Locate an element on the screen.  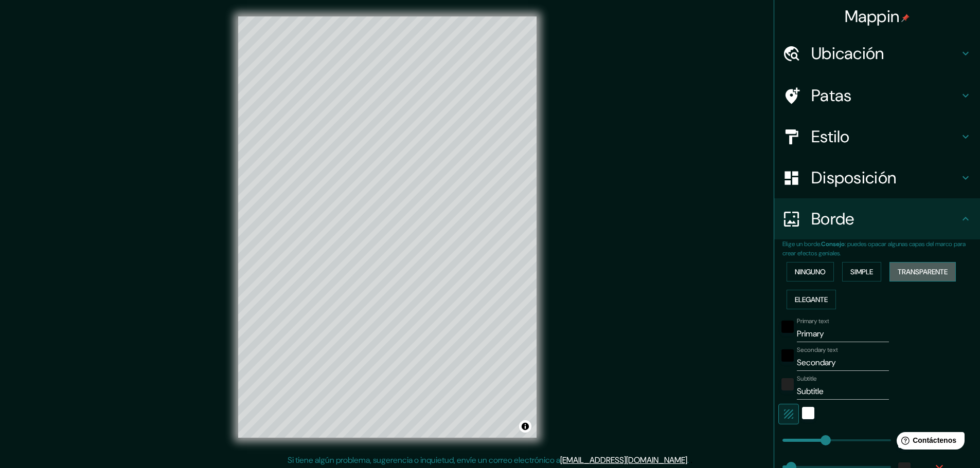
button: Transparente is located at coordinates (922, 272).